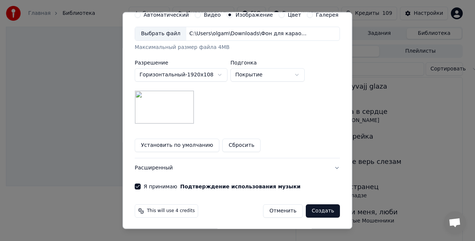  Describe the element at coordinates (250, 34) in the screenshot. I see `div: C:\Users\olgam\Downloads\Фон для караоке_3840x2160.png` at that location.